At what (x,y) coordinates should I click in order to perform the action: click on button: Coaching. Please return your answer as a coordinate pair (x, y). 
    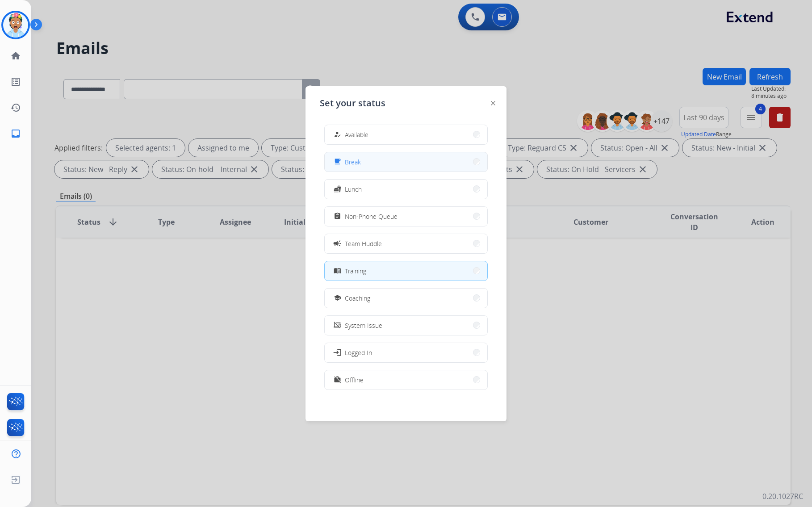
    Looking at the image, I should click on (406, 298).